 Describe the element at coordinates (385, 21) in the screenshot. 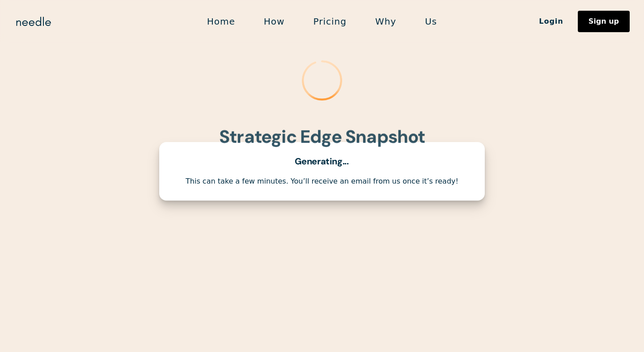

I see `a: Why` at that location.